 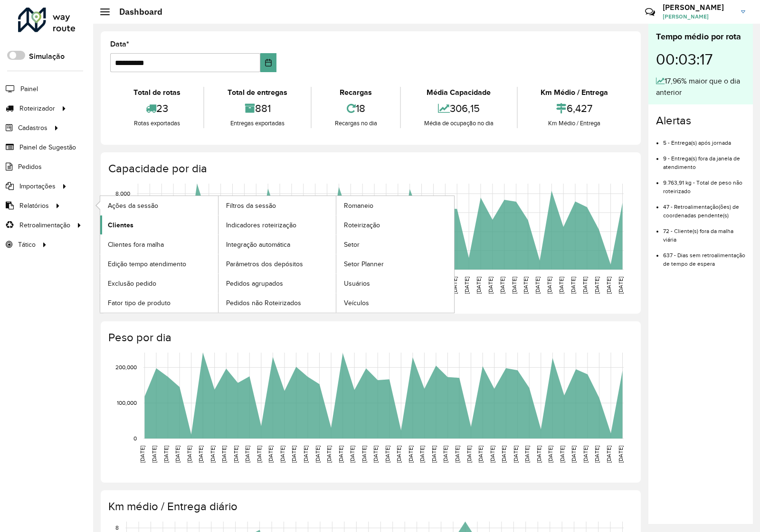 I want to click on span: Setor, so click(x=352, y=245).